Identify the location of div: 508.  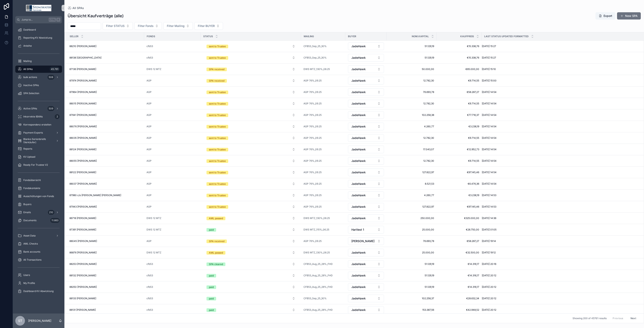
(51, 77).